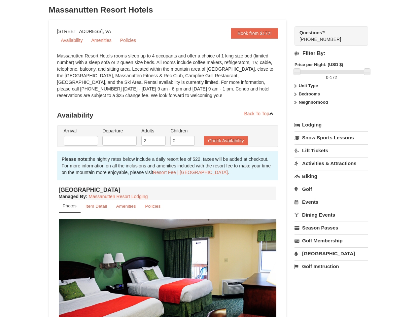 This screenshot has width=417, height=317. What do you see at coordinates (331, 241) in the screenshot?
I see `a: Golf Membership` at bounding box center [331, 241].